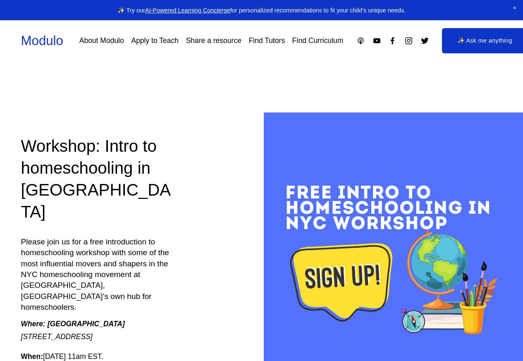 This screenshot has height=361, width=523. I want to click on h4: Please join us for a free introduction to homeschooling workshop with some of the most influentia..., so click(100, 274).